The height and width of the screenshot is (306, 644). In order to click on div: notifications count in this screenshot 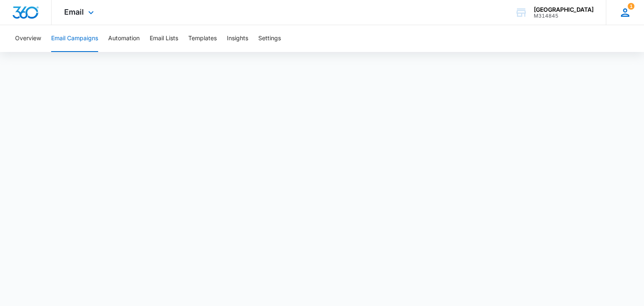, I will do `click(631, 6)`.